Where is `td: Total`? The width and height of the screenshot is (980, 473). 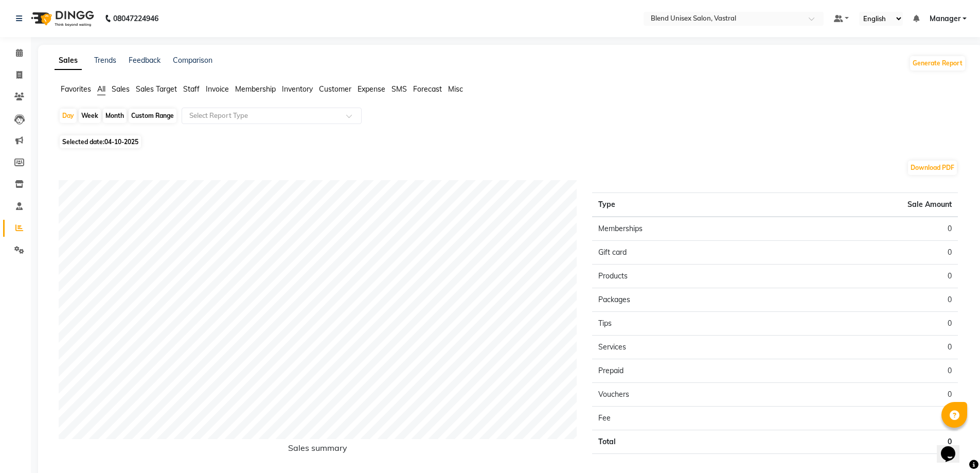
td: Total is located at coordinates (683, 442).